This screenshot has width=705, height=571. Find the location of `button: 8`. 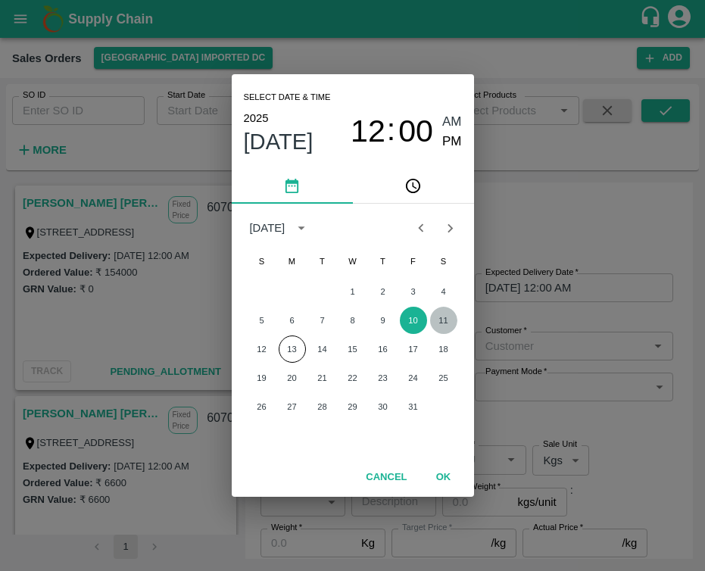

button: 8 is located at coordinates (353, 320).